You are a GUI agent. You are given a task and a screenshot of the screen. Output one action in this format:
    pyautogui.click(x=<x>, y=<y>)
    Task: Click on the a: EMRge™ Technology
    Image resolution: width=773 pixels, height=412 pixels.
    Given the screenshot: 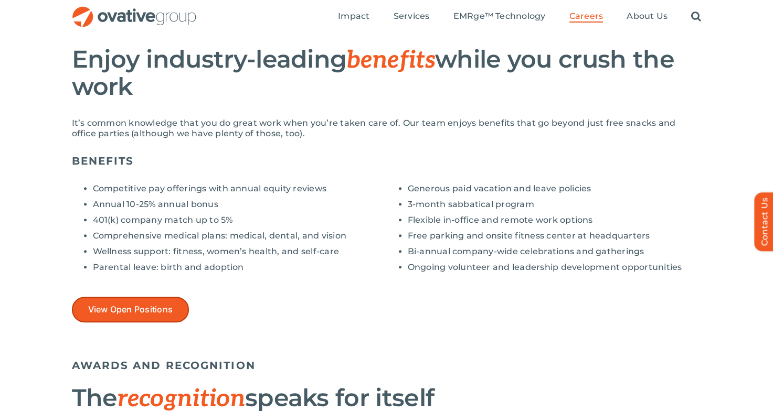 What is the action you would take?
    pyautogui.click(x=499, y=17)
    